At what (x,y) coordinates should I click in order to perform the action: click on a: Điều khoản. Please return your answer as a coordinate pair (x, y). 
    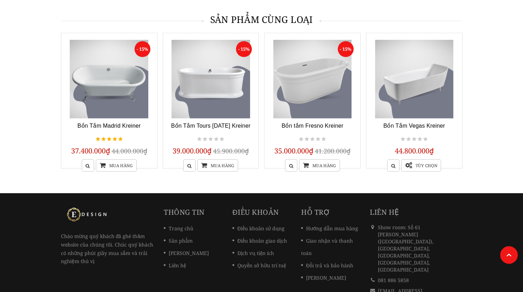
    Looking at the image, I should click on (255, 212).